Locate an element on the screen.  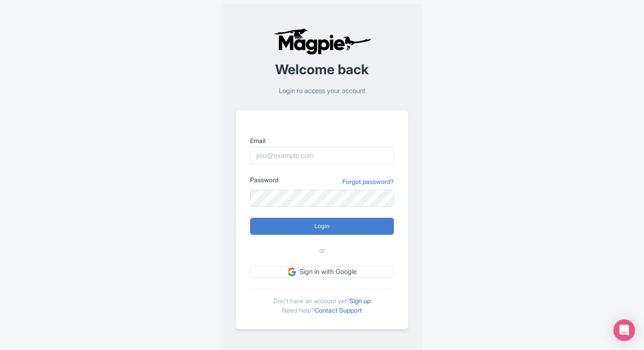
h2: Welcome back is located at coordinates (322, 70).